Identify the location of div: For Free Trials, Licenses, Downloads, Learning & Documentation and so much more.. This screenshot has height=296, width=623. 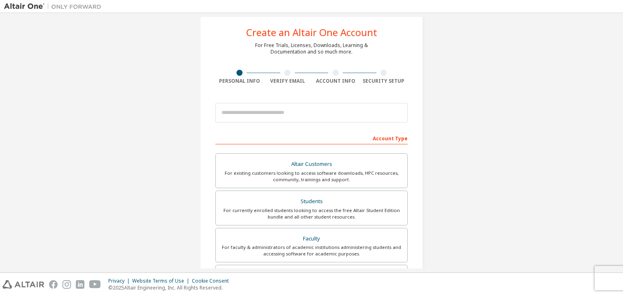
(312, 49).